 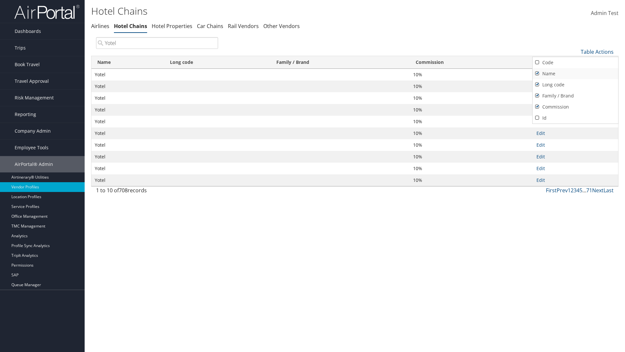 I want to click on span: Trips, so click(x=20, y=48).